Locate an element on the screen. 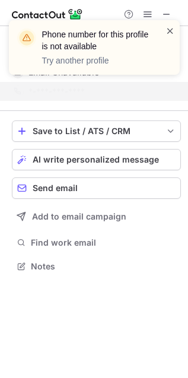 This screenshot has height=378, width=188. img: warning is located at coordinates (27, 38).